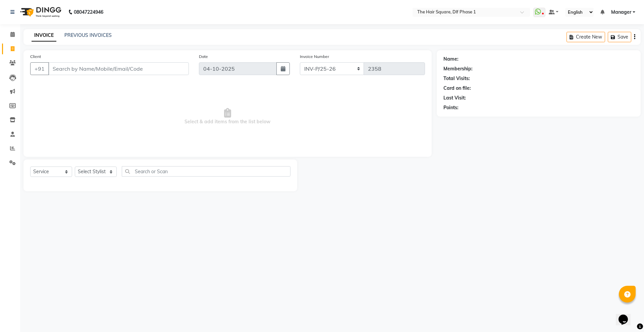 This screenshot has width=644, height=332. What do you see at coordinates (203, 56) in the screenshot?
I see `label: Date` at bounding box center [203, 56].